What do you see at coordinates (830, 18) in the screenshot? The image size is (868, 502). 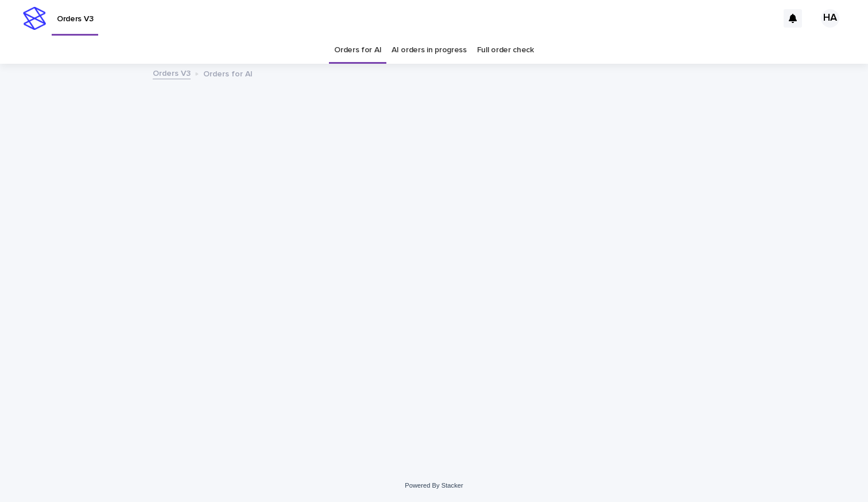 I see `div: HA` at bounding box center [830, 18].